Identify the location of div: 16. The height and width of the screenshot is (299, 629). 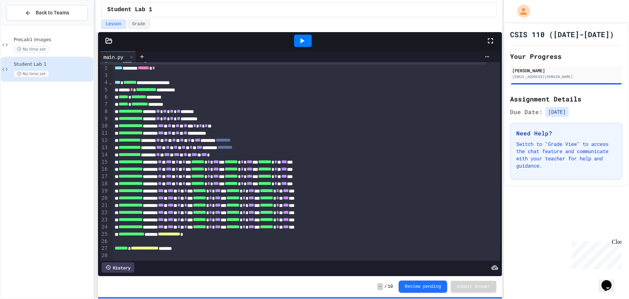
(104, 169).